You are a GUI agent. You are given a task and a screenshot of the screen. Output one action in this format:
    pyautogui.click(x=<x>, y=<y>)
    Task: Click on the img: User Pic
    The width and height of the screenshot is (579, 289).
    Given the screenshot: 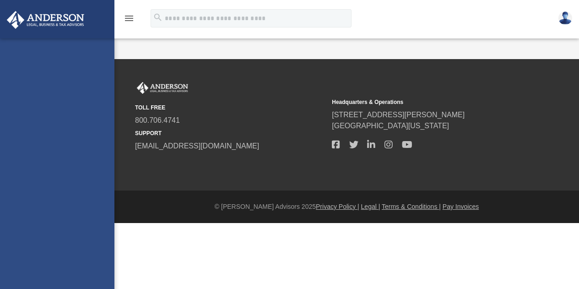 What is the action you would take?
    pyautogui.click(x=566, y=18)
    